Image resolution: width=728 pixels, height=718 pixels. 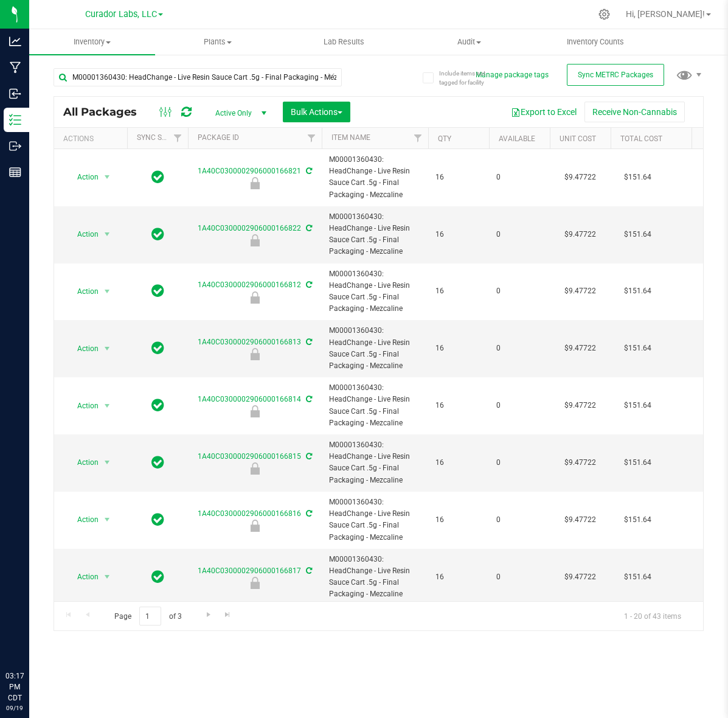 What do you see at coordinates (92, 42) in the screenshot?
I see `span: Inventory` at bounding box center [92, 42].